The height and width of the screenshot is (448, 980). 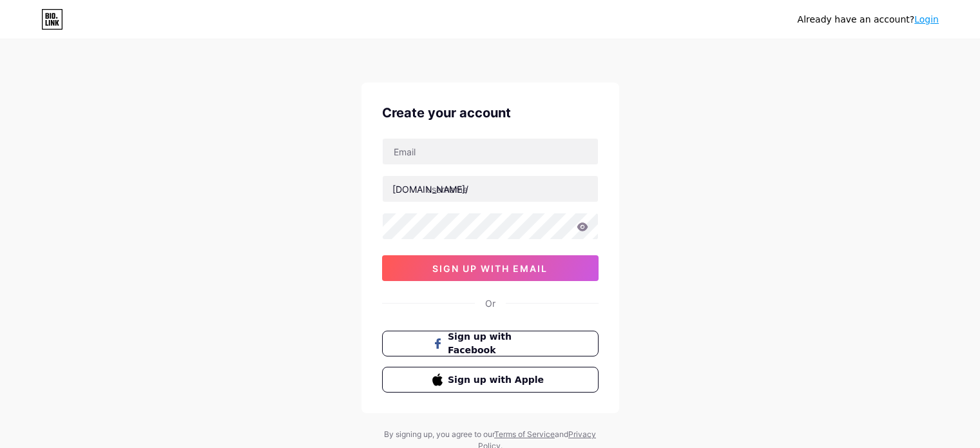 What do you see at coordinates (497, 344) in the screenshot?
I see `span: Sign up with Facebook` at bounding box center [497, 344].